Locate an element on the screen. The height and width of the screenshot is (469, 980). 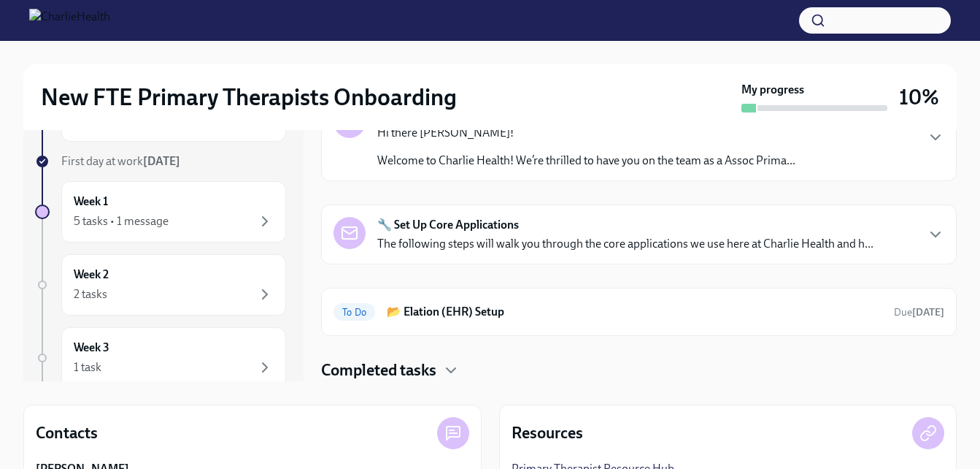
a: Week 31 task is located at coordinates (160, 358).